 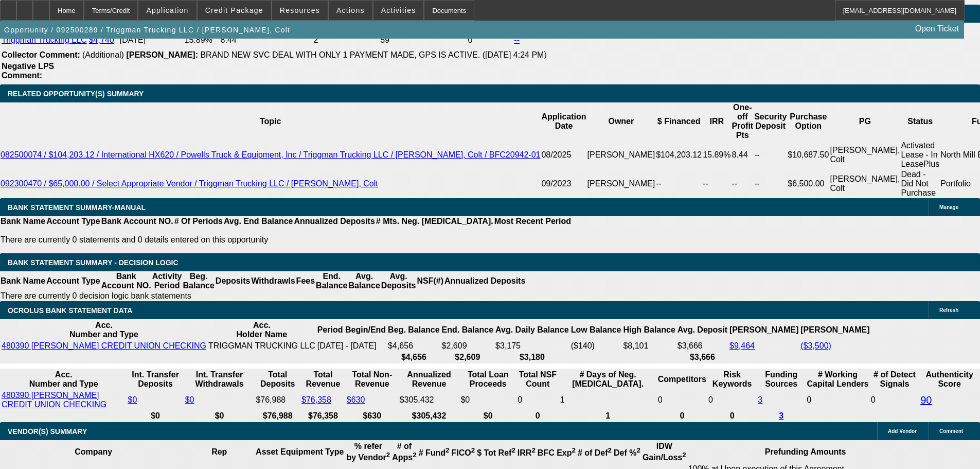 What do you see at coordinates (270, 155) in the screenshot?
I see `a: 082500074 / $104,203.12 / International HX620 / Powells Truck & Equipment, Inc / Triggman Truckin...` at bounding box center [270, 155].